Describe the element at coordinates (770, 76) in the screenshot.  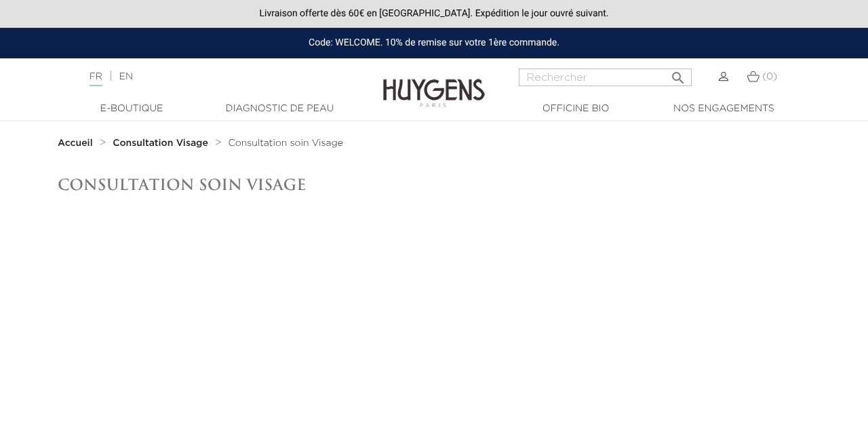
I see `span: (0)` at that location.